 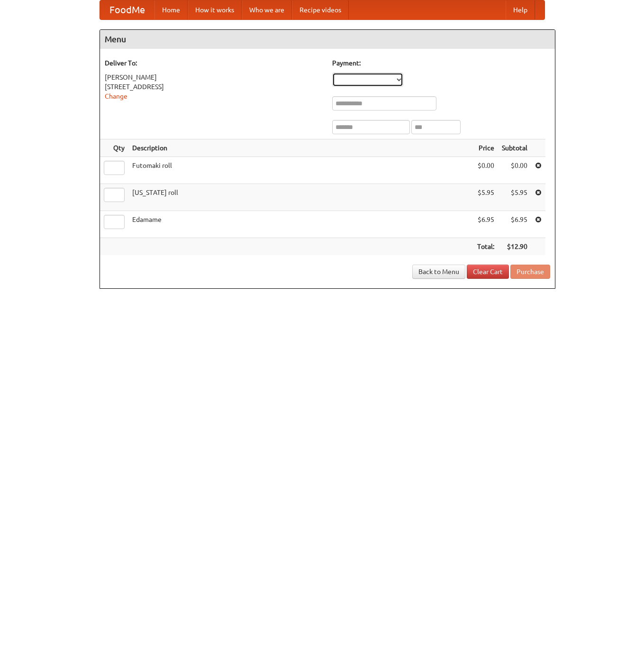 I want to click on th: $12.90, so click(x=515, y=247).